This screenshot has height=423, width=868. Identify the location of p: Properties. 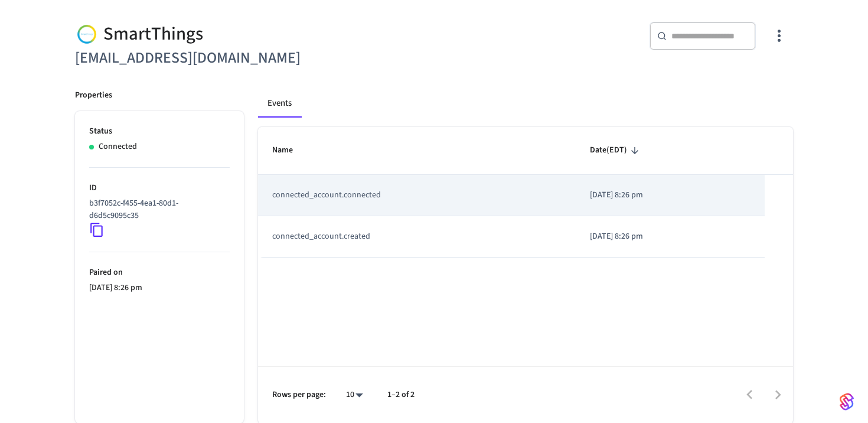
(93, 95).